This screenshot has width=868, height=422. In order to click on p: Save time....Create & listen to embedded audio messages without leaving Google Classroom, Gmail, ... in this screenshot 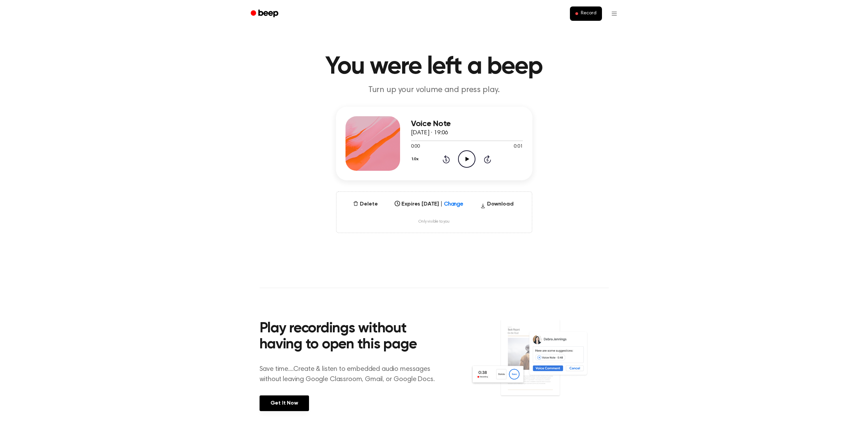, I will do `click(351, 374)`.